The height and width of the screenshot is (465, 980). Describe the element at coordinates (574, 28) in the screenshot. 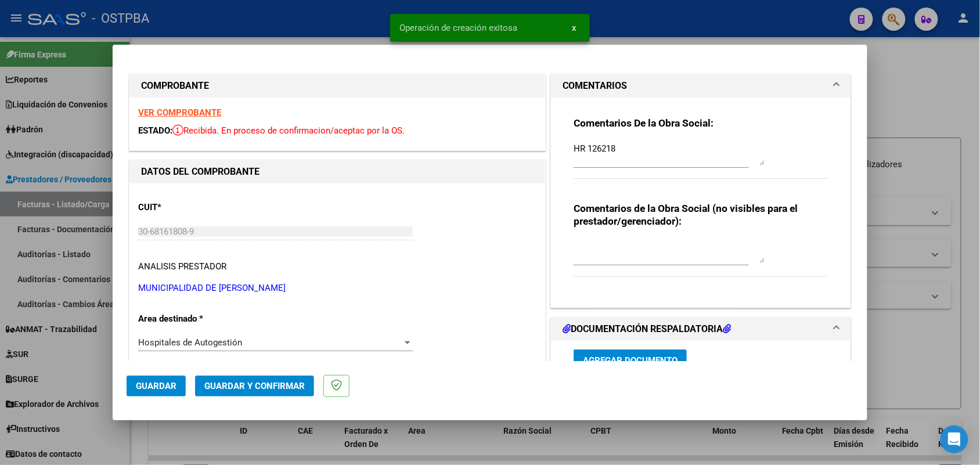

I see `span: x` at that location.